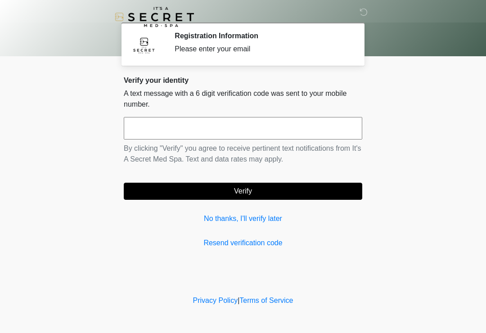 The width and height of the screenshot is (486, 333). Describe the element at coordinates (154, 17) in the screenshot. I see `img: It's A Secret Med Spa Logo` at that location.